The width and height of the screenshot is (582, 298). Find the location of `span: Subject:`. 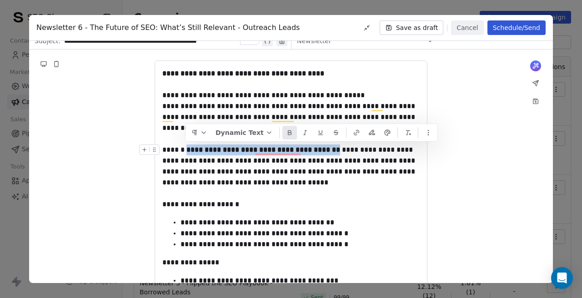

span: Subject: is located at coordinates (47, 42).